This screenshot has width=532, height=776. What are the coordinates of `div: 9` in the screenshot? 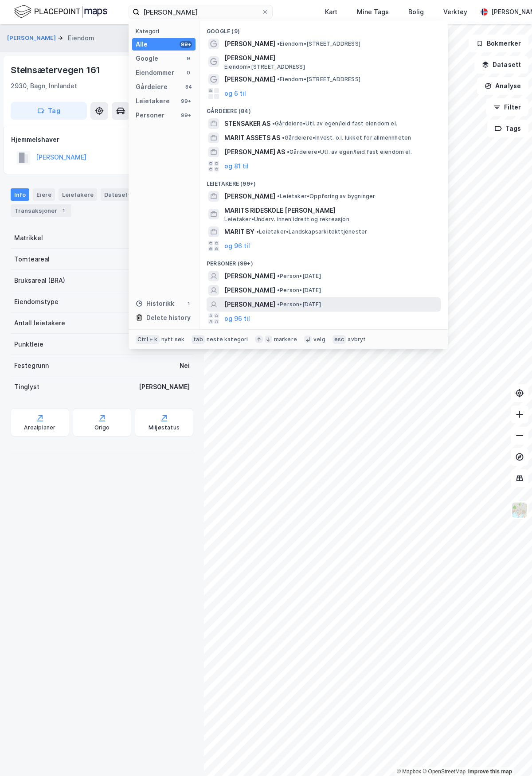 It's located at (188, 58).